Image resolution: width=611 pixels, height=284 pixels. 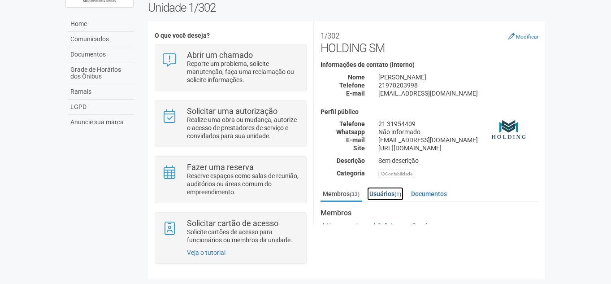 I want to click on div: Sem descrição, so click(x=458, y=161).